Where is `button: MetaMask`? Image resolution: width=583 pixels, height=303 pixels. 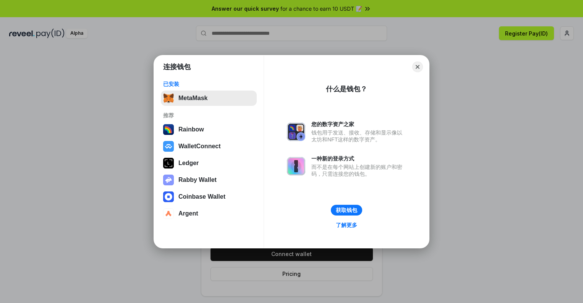
button: MetaMask is located at coordinates (209, 98).